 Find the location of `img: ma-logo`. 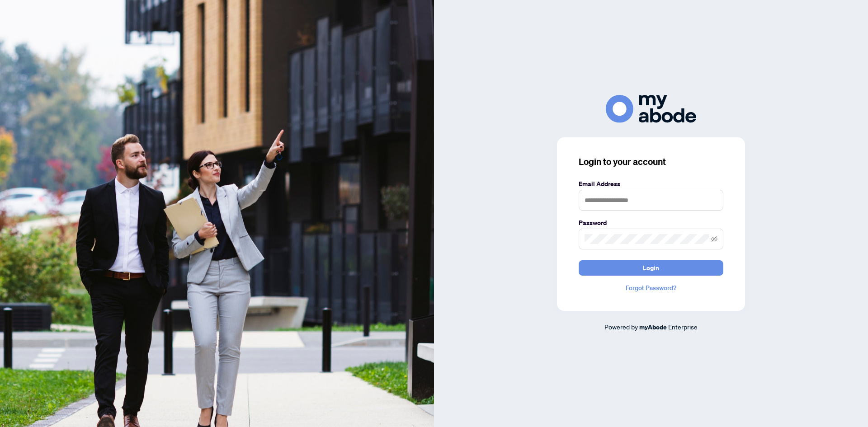

img: ma-logo is located at coordinates (651, 108).